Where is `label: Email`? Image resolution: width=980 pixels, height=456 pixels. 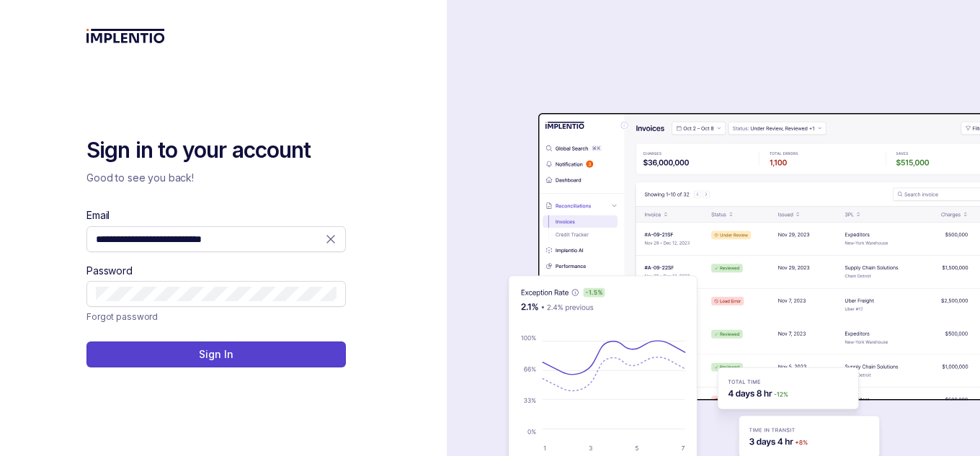
label: Email is located at coordinates (98, 216).